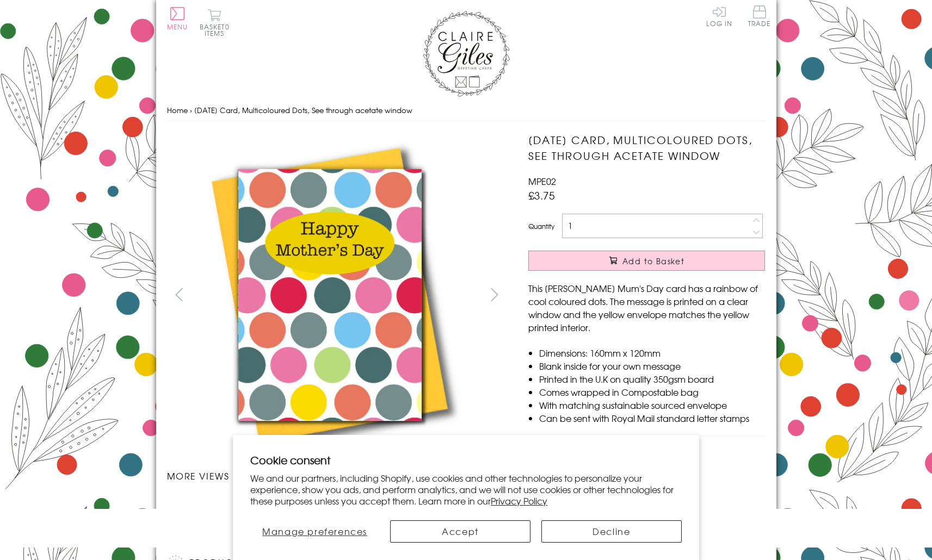 This screenshot has width=932, height=560. What do you see at coordinates (612, 531) in the screenshot?
I see `button: Decline` at bounding box center [612, 531].